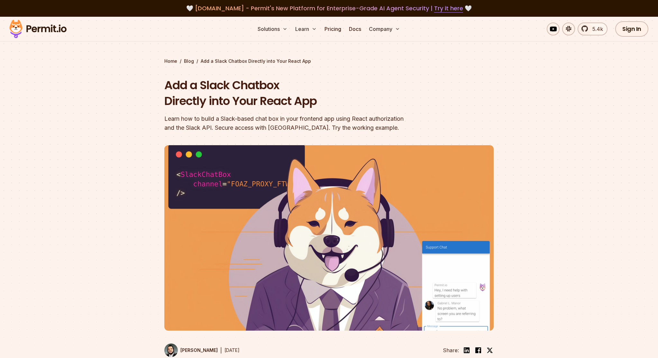 The height and width of the screenshot is (358, 658). I want to click on a: Sign In, so click(632, 29).